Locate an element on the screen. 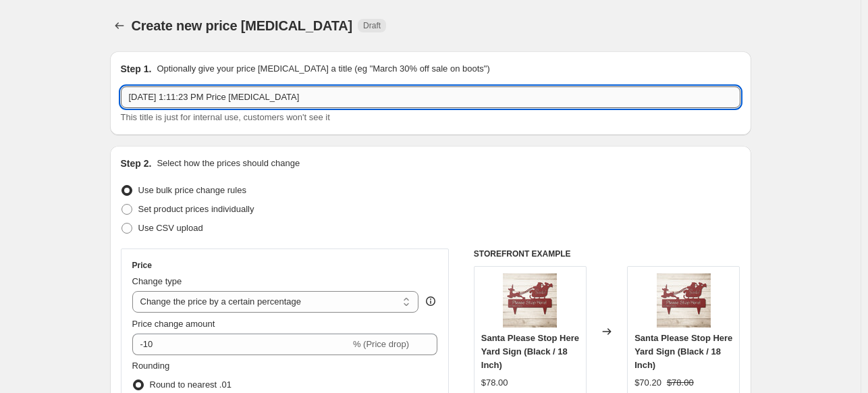 The width and height of the screenshot is (868, 393). span: Draft is located at coordinates (372, 26).